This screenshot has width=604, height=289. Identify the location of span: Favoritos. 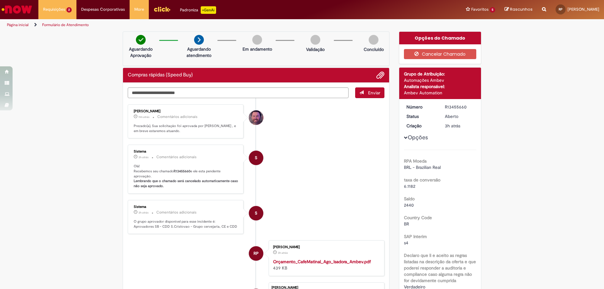
(480, 9).